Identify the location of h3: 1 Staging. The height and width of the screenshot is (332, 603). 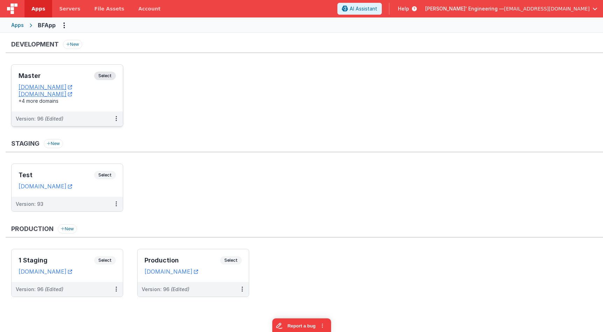
(56, 261).